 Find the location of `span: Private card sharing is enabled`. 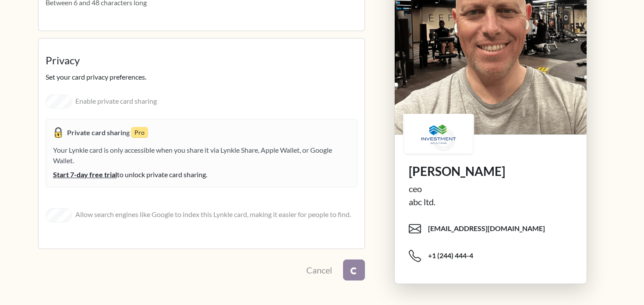

span: Private card sharing is enabled is located at coordinates (58, 131).